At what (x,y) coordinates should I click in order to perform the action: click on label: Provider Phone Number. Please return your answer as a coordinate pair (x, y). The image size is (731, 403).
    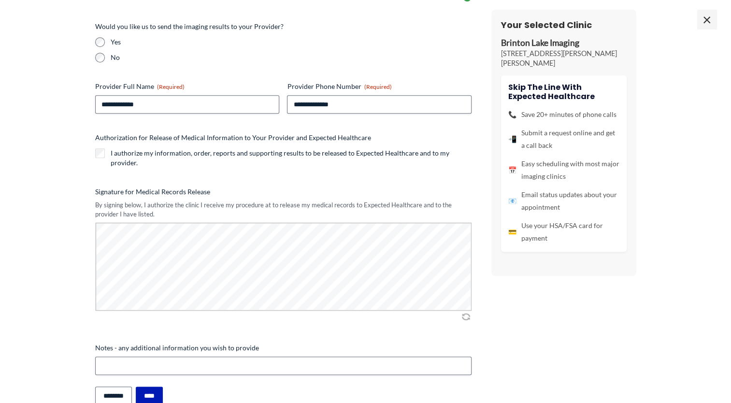
    Looking at the image, I should click on (379, 86).